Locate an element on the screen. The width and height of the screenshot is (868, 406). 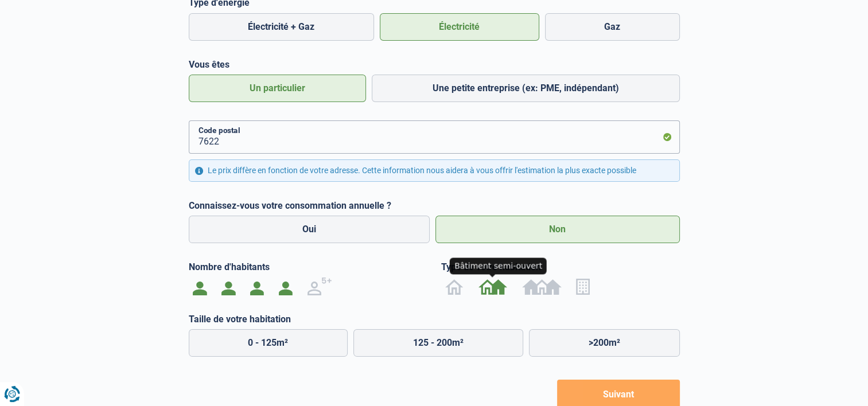
img: Appartement is located at coordinates (582, 286).